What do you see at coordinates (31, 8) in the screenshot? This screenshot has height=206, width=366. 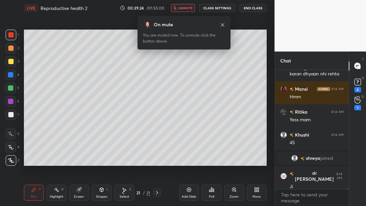 I see `div: LIVE` at bounding box center [31, 8].